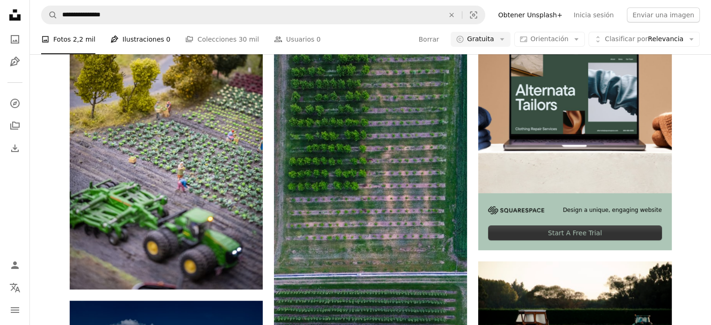  What do you see at coordinates (626, 39) in the screenshot?
I see `span: Clasificar por` at bounding box center [626, 39].